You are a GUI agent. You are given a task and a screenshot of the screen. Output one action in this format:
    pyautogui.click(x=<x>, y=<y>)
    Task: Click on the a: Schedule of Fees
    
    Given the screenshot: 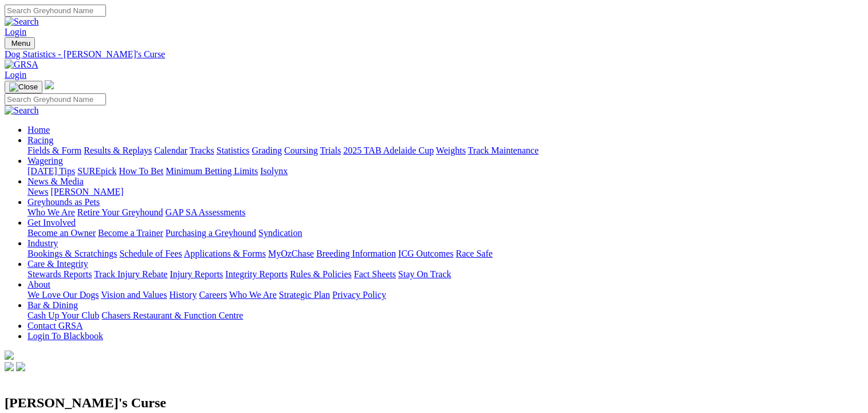 What is the action you would take?
    pyautogui.click(x=150, y=253)
    